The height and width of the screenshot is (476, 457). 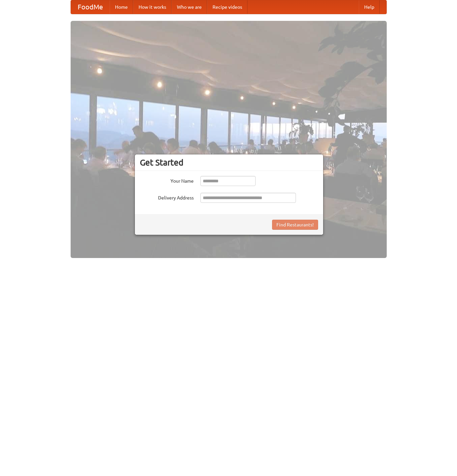 What do you see at coordinates (90, 7) in the screenshot?
I see `a: FoodMe` at bounding box center [90, 7].